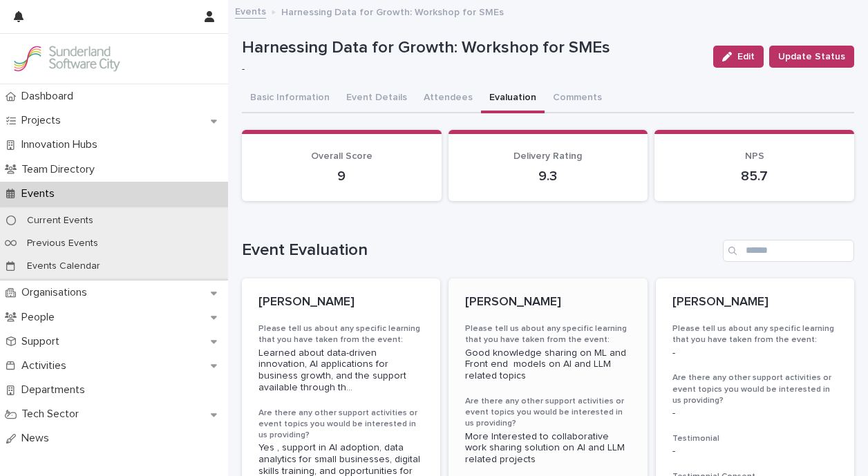  I want to click on button: Basic Information, so click(289, 99).